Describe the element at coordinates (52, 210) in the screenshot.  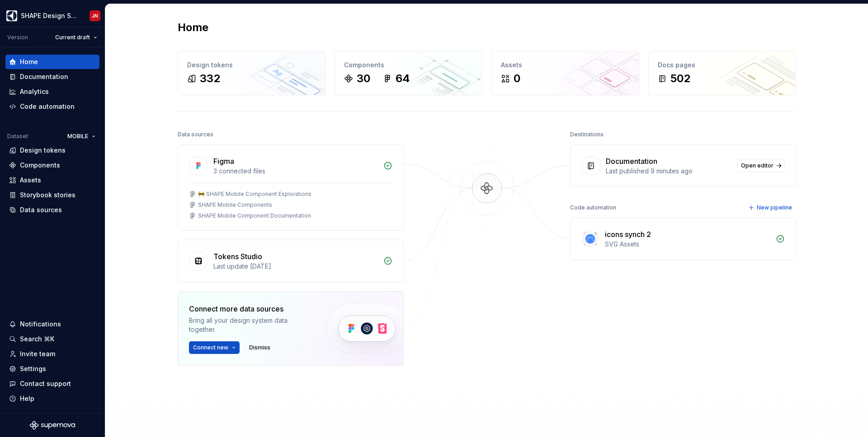
I see `a: Data sources` at that location.